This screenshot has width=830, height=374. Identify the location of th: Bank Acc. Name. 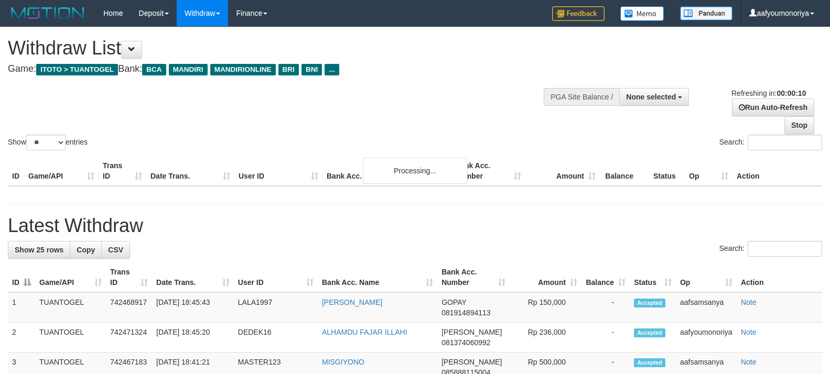
(386, 171).